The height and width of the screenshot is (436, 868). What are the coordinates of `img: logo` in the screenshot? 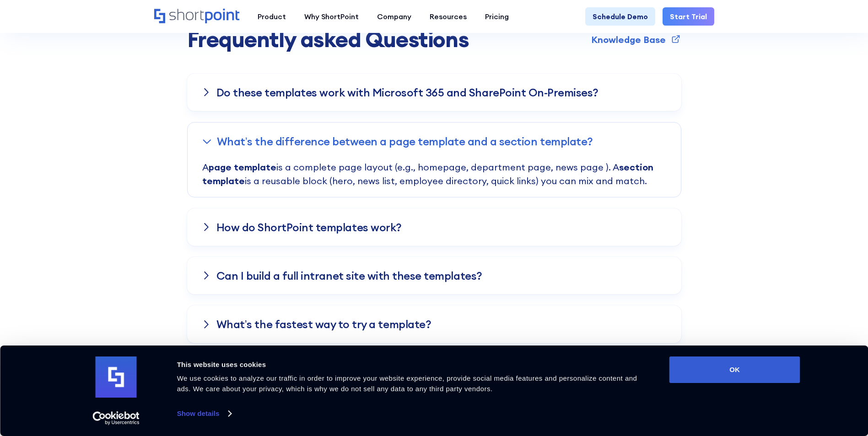 It's located at (116, 377).